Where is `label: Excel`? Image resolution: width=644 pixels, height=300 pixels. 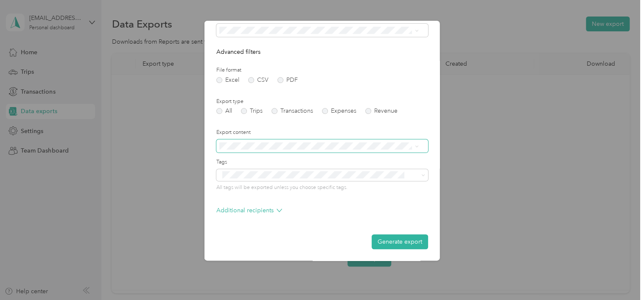
label: Excel is located at coordinates (228, 80).